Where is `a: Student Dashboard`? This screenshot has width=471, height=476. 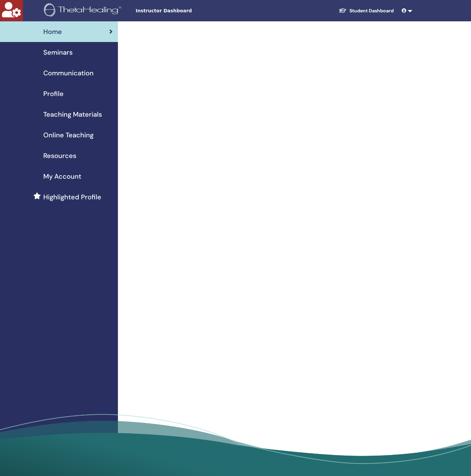
a: Student Dashboard is located at coordinates (366, 11).